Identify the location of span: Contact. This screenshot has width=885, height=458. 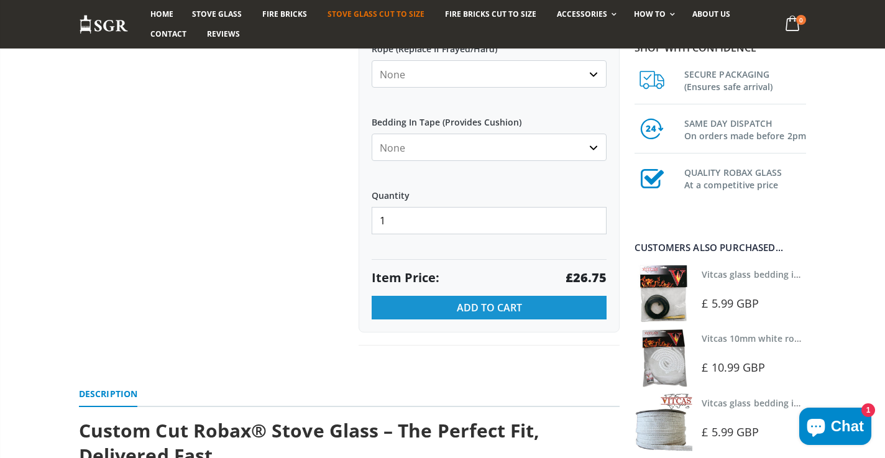
(168, 34).